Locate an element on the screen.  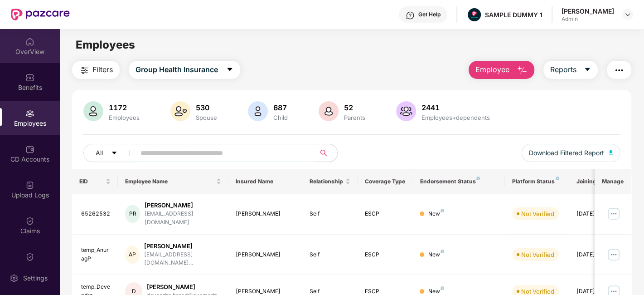
button: Employee is located at coordinates (501, 70).